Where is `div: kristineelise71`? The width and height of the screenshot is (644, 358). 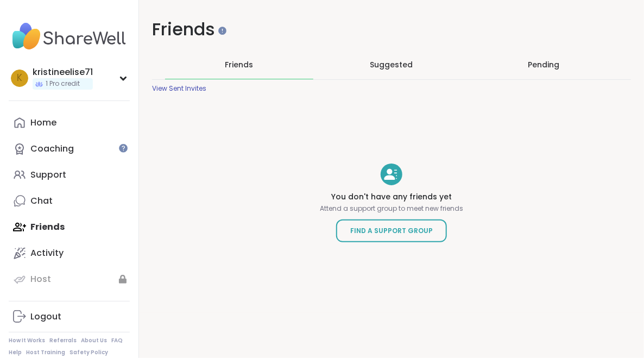
div: kristineelise71 is located at coordinates (63, 72).